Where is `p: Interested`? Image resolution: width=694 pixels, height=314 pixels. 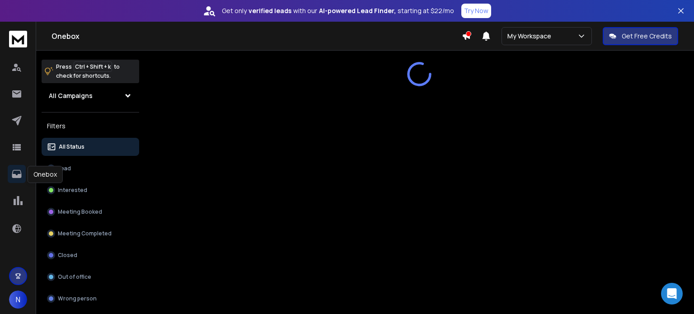 p: Interested is located at coordinates (72, 190).